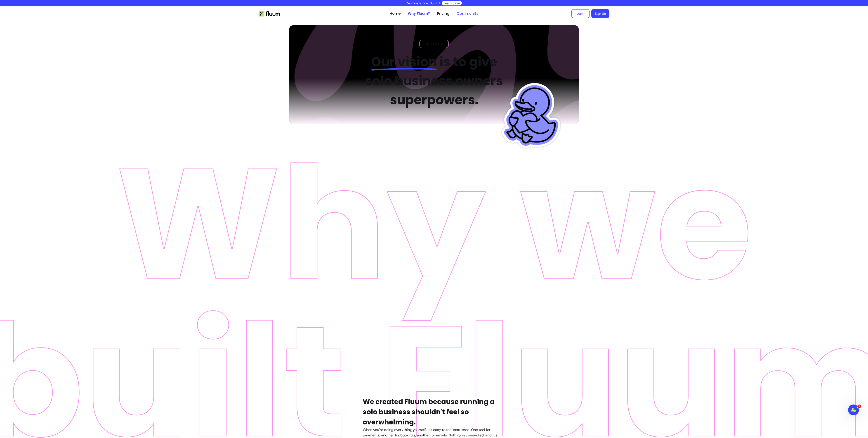 The height and width of the screenshot is (438, 868). Describe the element at coordinates (468, 13) in the screenshot. I see `a: Community` at that location.